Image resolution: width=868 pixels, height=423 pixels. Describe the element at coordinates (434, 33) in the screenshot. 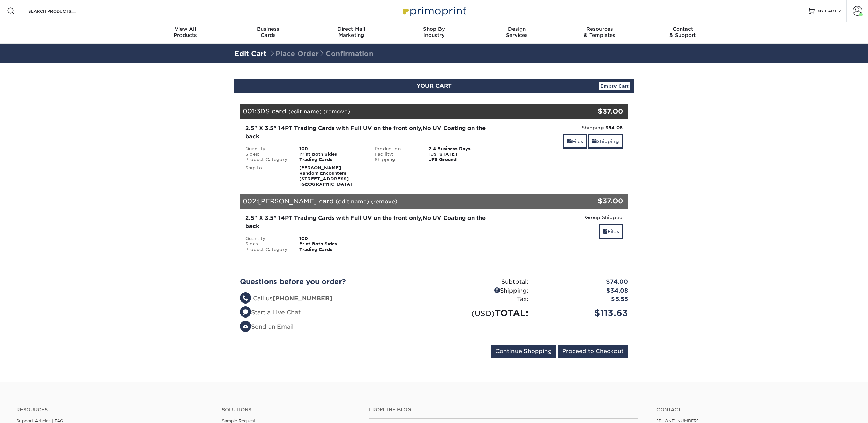

I see `a: Shop ByIndustry` at that location.